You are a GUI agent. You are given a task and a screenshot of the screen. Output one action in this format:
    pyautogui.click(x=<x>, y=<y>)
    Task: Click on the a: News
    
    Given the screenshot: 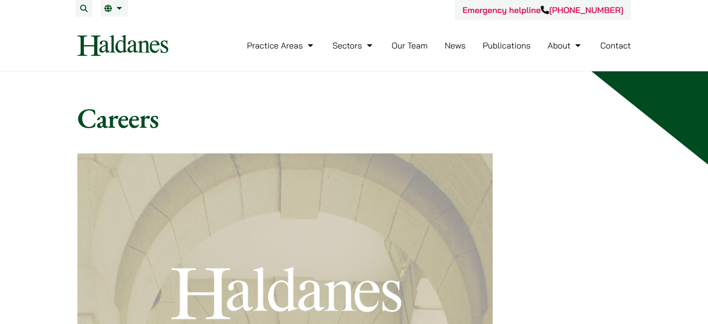 What is the action you would take?
    pyautogui.click(x=455, y=45)
    